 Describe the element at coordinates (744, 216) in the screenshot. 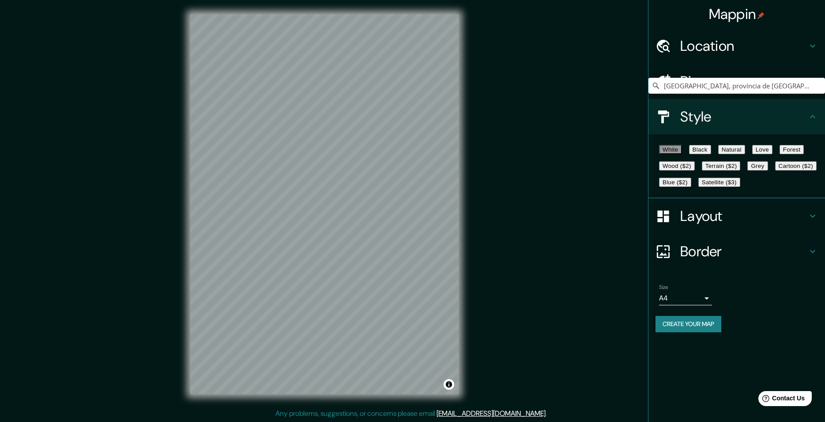

I see `h4: Layout` at that location.